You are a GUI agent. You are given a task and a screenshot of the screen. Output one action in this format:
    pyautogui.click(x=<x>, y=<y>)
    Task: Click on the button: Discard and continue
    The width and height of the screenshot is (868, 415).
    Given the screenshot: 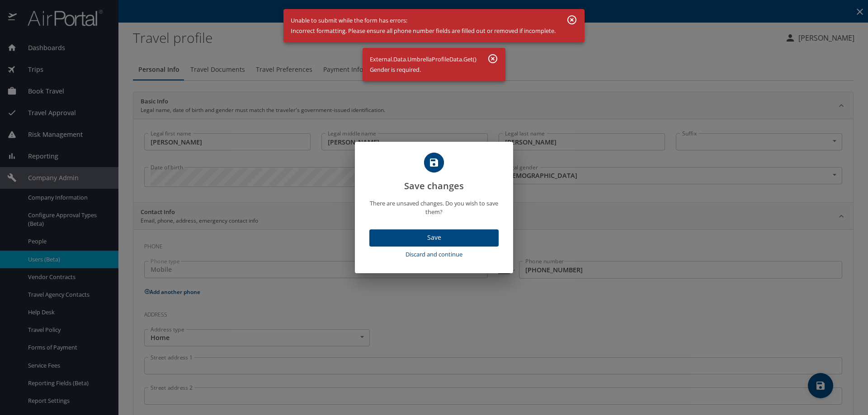 What is the action you would take?
    pyautogui.click(x=434, y=254)
    